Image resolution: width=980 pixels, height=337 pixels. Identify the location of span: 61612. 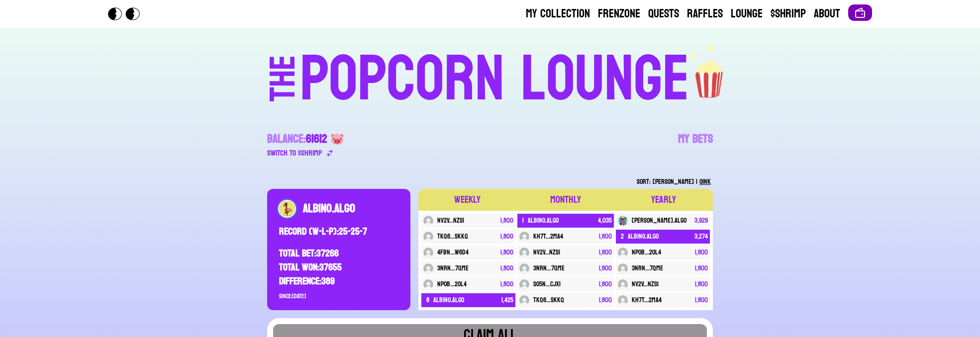
(317, 138).